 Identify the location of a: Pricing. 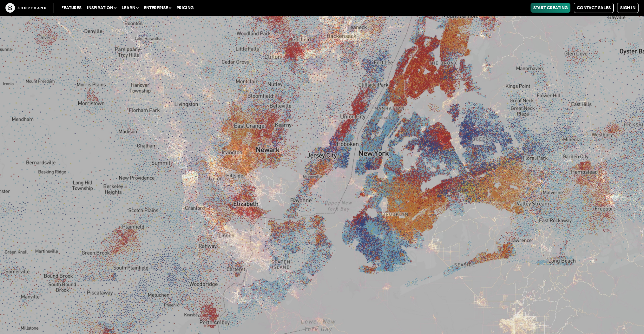
(185, 8).